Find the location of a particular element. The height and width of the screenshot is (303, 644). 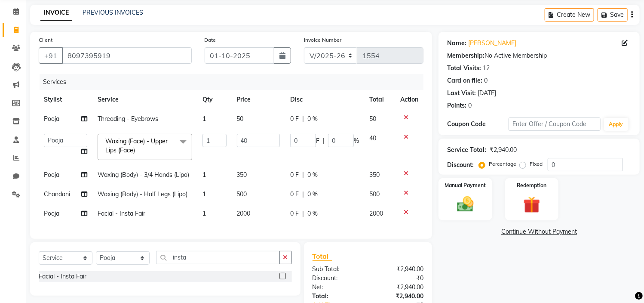

th: Disc is located at coordinates (324, 100).